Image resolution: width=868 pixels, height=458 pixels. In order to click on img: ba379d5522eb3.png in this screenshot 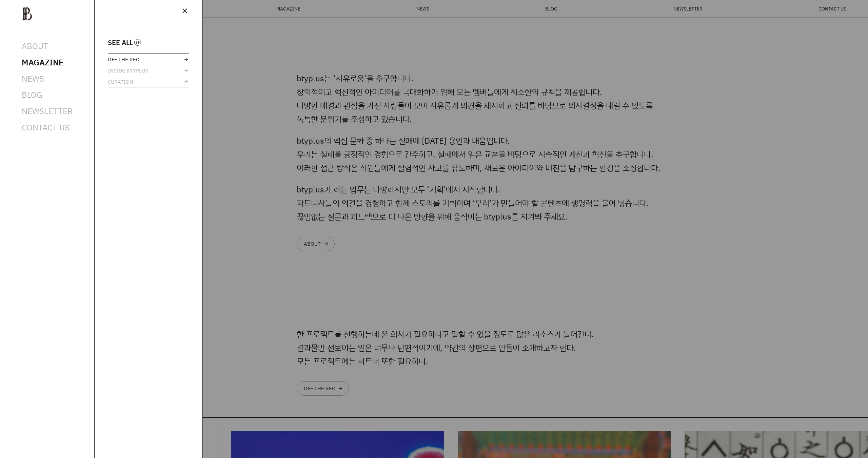, I will do `click(27, 13)`.